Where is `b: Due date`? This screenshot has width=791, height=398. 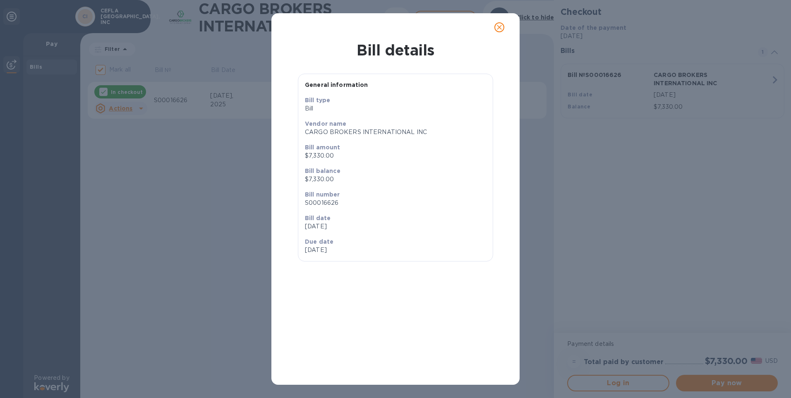 b: Due date is located at coordinates (319, 242).